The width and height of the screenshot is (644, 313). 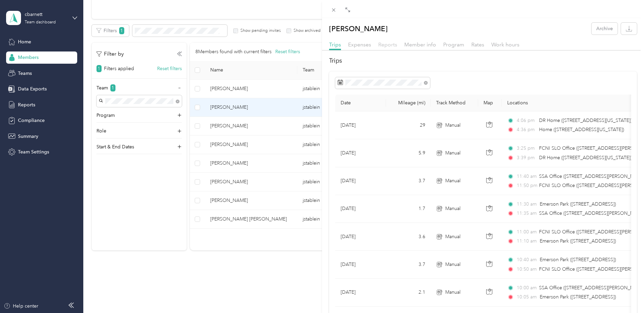 What do you see at coordinates (527, 269) in the screenshot?
I see `span: 10:50 am` at bounding box center [527, 269].